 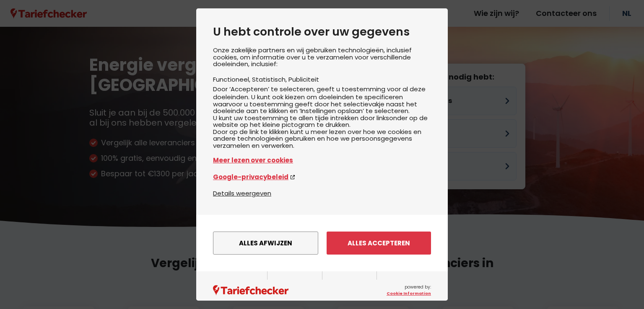 I want to click on div: menu, so click(x=322, y=243).